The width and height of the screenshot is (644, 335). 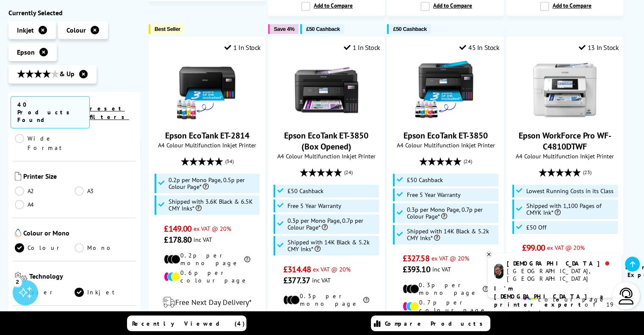 What do you see at coordinates (18, 282) in the screenshot?
I see `div: 2` at bounding box center [18, 282].